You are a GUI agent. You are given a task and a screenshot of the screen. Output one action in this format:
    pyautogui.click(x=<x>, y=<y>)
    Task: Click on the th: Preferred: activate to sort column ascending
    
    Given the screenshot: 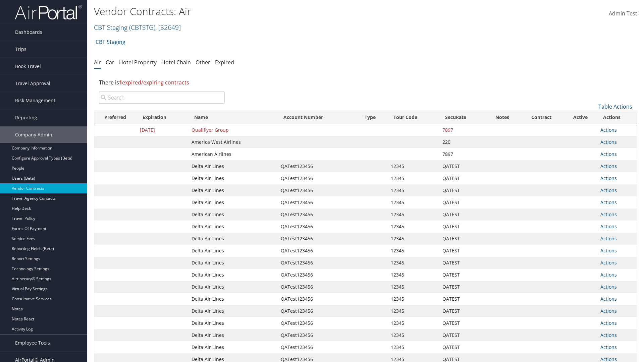 What is the action you would take?
    pyautogui.click(x=115, y=117)
    